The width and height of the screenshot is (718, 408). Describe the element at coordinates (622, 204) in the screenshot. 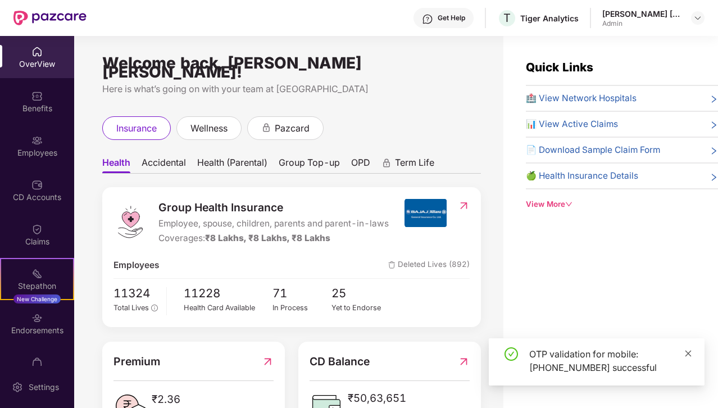

I see `div: View More` at that location.